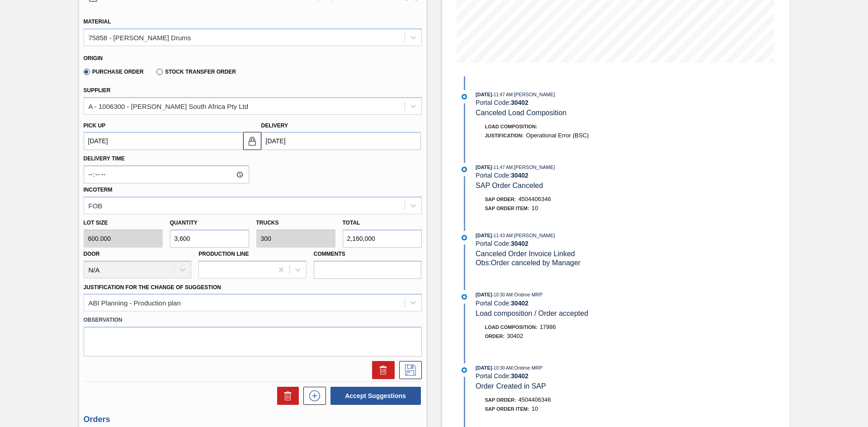 The width and height of the screenshot is (868, 427). Describe the element at coordinates (528, 263) in the screenshot. I see `span: Obs: Order canceled by Manager` at that location.